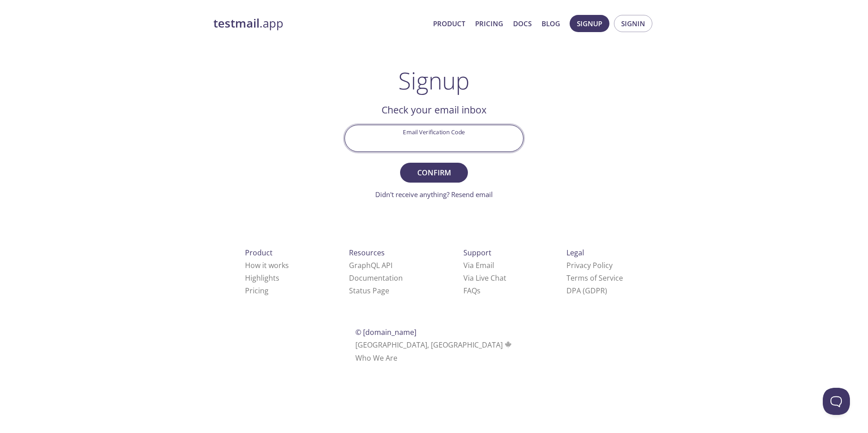 The image size is (868, 433). Describe the element at coordinates (376, 278) in the screenshot. I see `a: Documentation` at that location.